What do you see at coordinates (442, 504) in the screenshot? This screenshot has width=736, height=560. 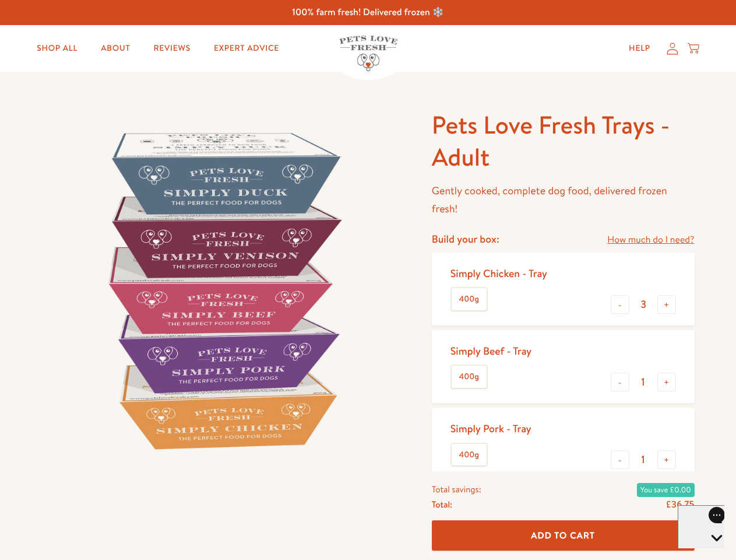 I see `span: Total:` at bounding box center [442, 504].